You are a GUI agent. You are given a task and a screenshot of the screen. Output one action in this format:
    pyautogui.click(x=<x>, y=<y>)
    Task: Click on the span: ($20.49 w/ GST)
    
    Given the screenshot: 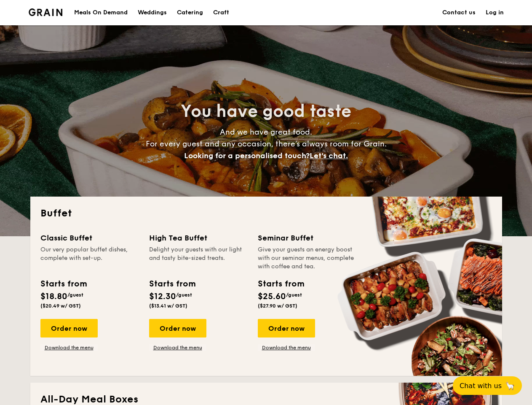 What is the action you would take?
    pyautogui.click(x=61, y=306)
    